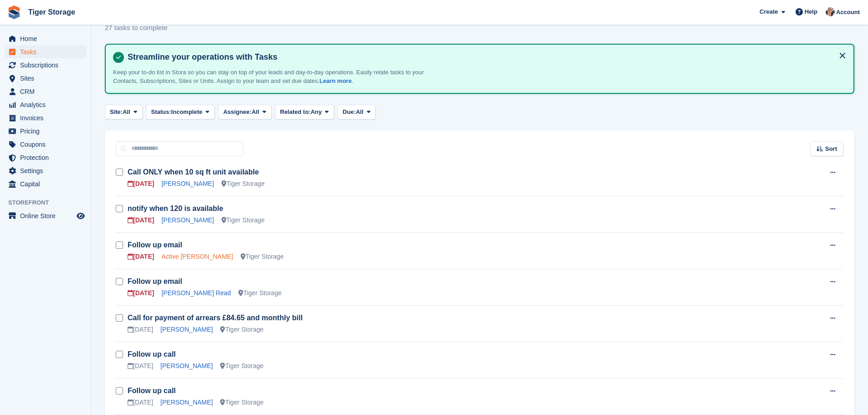  What do you see at coordinates (180, 112) in the screenshot?
I see `button: Status: Incomplete` at bounding box center [180, 112].